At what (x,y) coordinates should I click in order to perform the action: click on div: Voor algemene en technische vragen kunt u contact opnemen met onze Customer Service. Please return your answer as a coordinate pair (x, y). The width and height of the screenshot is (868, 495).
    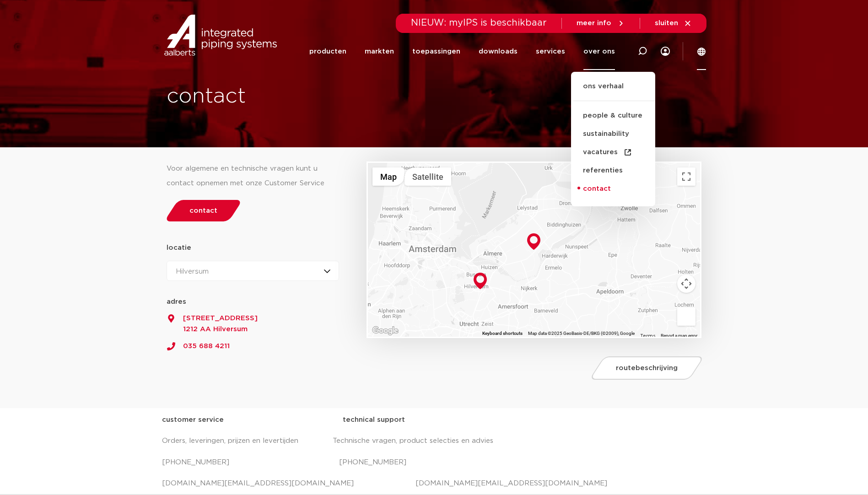
    Looking at the image, I should click on (253, 176).